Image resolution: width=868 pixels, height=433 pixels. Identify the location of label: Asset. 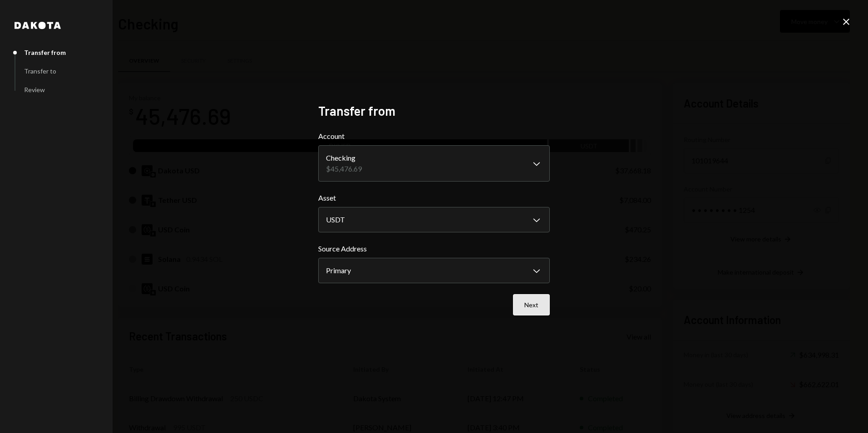
(434, 198).